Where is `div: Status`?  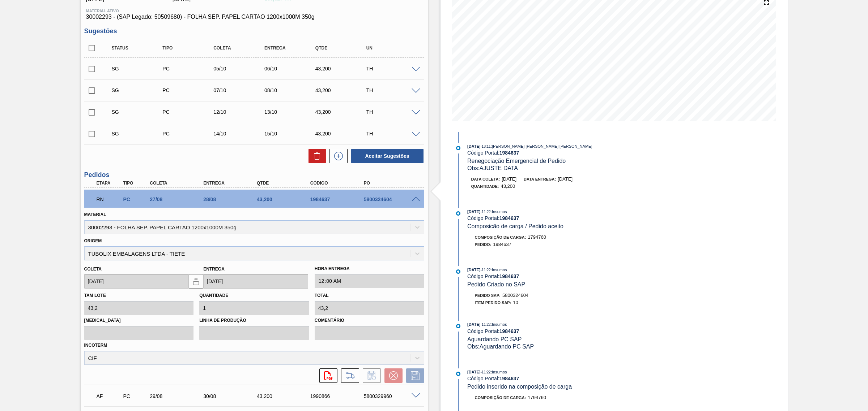
div: Status is located at coordinates (139, 48).